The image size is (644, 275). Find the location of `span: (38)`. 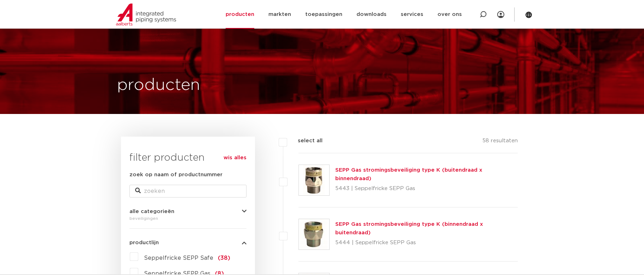

span: (38) is located at coordinates (224, 258).